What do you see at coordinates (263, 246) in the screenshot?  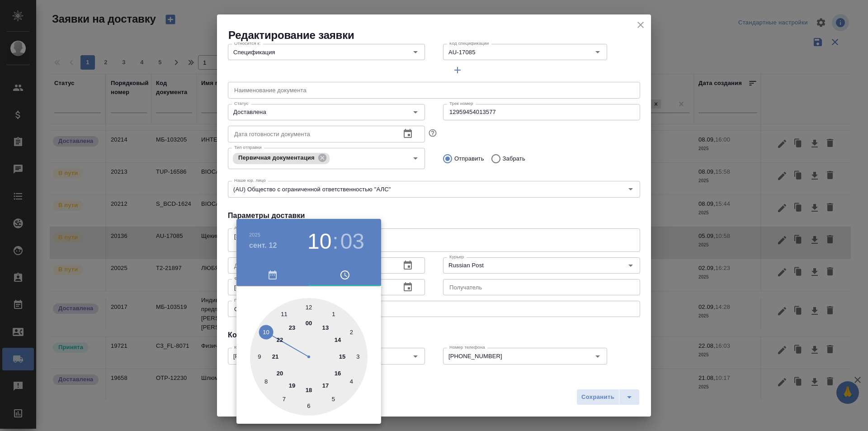 I see `button: сент. 12` at bounding box center [263, 246].